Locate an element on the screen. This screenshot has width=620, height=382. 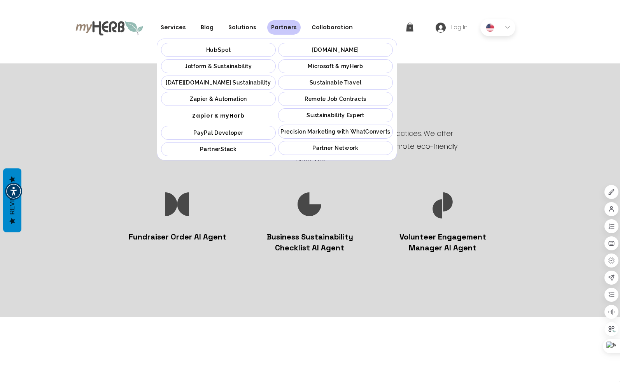
span: Zapier & myHerb is located at coordinates (218, 116).